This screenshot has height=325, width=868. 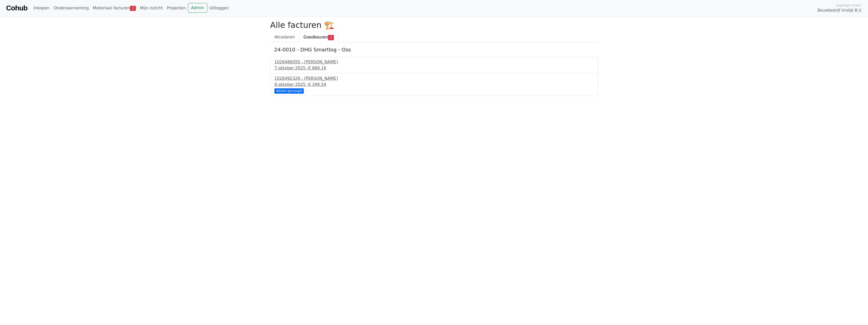 What do you see at coordinates (289, 91) in the screenshot?
I see `div: Advies gevraagd` at bounding box center [289, 91].